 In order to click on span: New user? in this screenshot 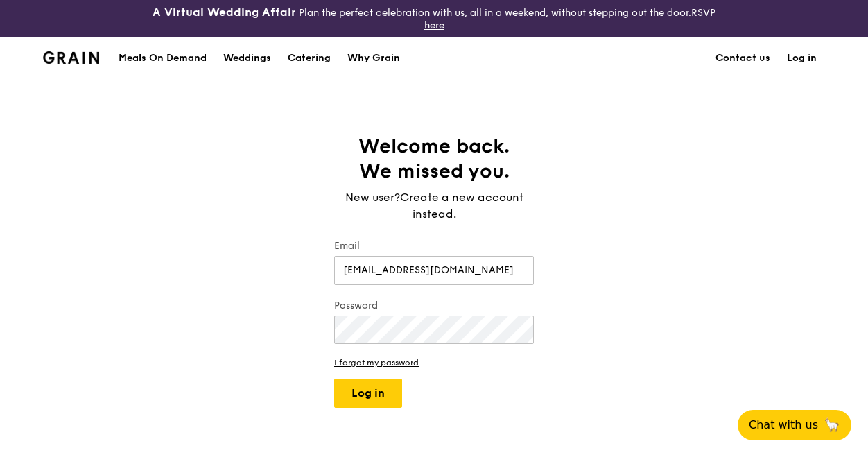, I will do `click(373, 197)`.